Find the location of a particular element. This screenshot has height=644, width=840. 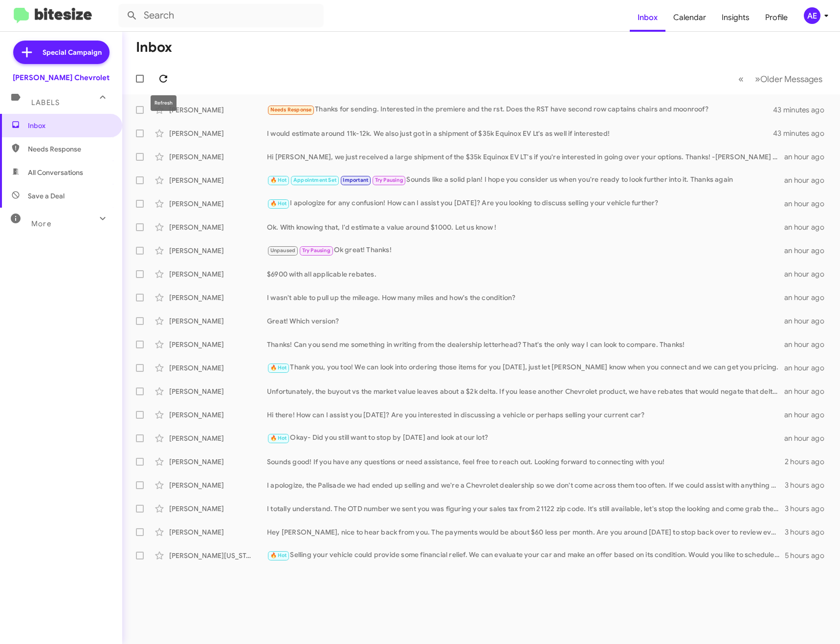

div: I wasn't able to pull up the mileage. How many miles and how's the condition? is located at coordinates (525, 297).